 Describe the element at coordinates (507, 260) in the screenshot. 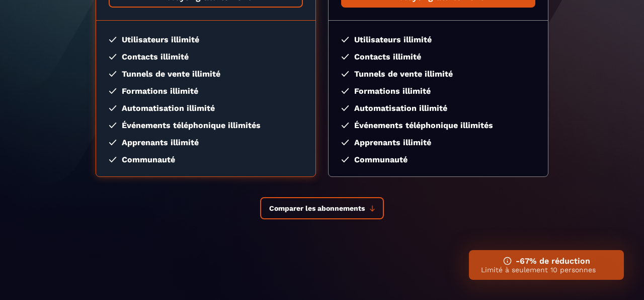

I see `img: ifno` at that location.